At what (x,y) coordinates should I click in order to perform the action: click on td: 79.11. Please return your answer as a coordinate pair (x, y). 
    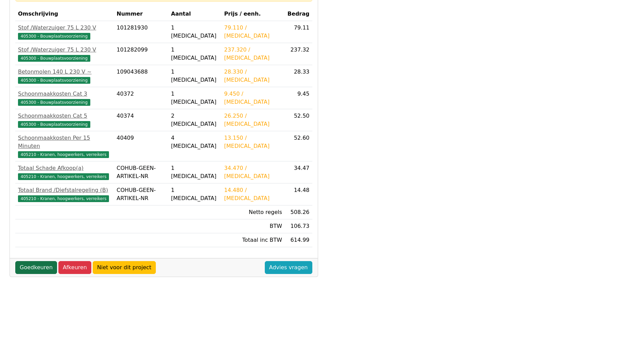
    Looking at the image, I should click on (299, 32).